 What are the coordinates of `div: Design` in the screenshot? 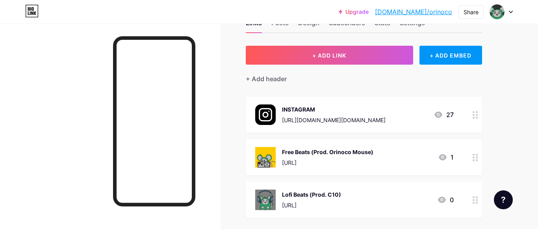 It's located at (309, 25).